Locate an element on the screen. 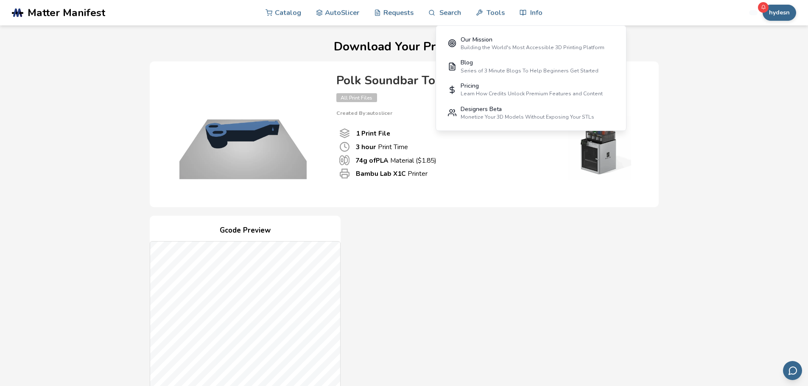 The height and width of the screenshot is (386, 808). span: Material Used is located at coordinates (344, 160).